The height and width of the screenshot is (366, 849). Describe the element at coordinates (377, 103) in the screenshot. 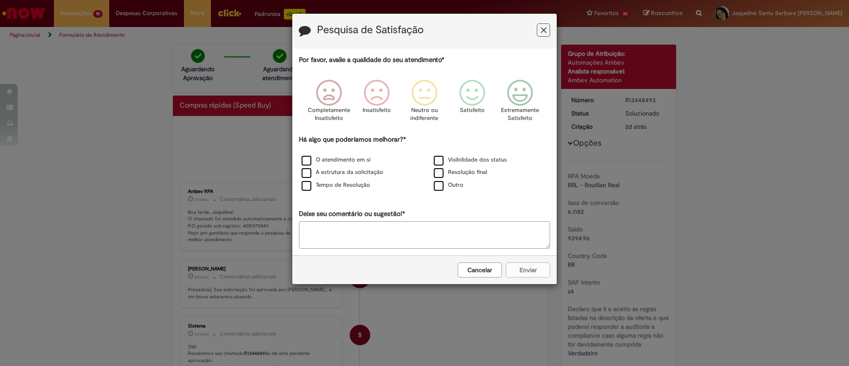

I see `div: Insatisfeito` at that location.